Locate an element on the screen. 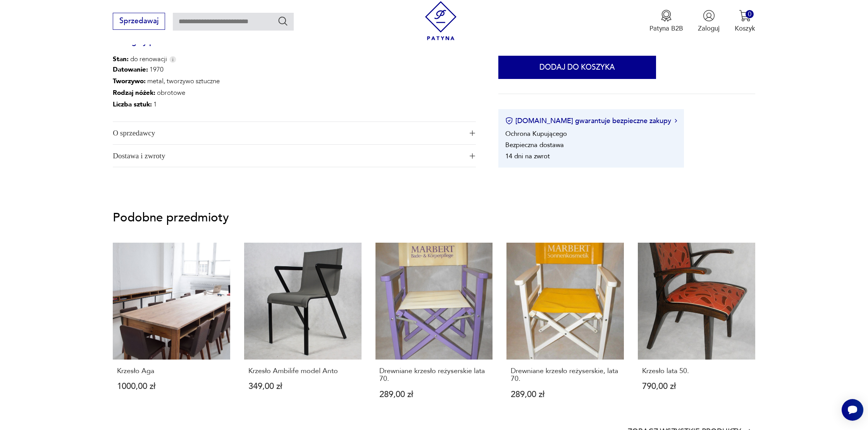 The width and height of the screenshot is (868, 430). a: Drewniane krzesło reżyserskie lata 70.Drewniane krzesło reżyserskie lata 70.289,00 zł is located at coordinates (434, 330).